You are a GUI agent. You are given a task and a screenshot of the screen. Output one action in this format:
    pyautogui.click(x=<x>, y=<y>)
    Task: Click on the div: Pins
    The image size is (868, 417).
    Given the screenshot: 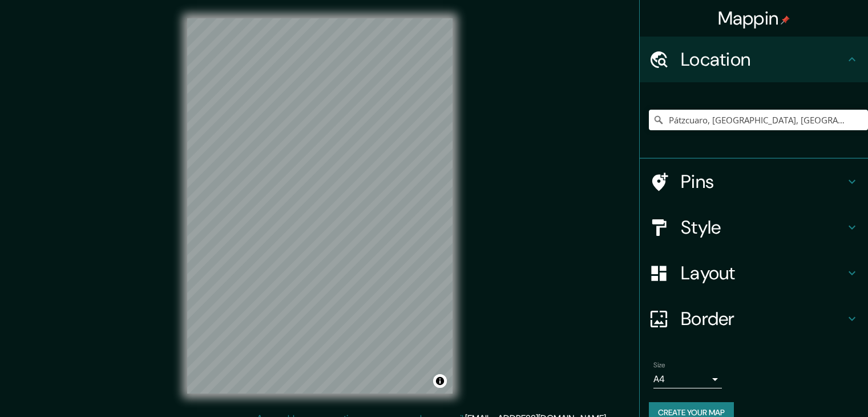 What is the action you would take?
    pyautogui.click(x=753, y=182)
    